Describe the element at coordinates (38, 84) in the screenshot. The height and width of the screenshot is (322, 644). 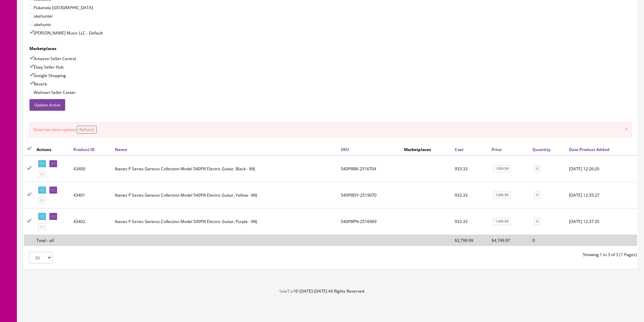
I see `label: Reverb` at that location.